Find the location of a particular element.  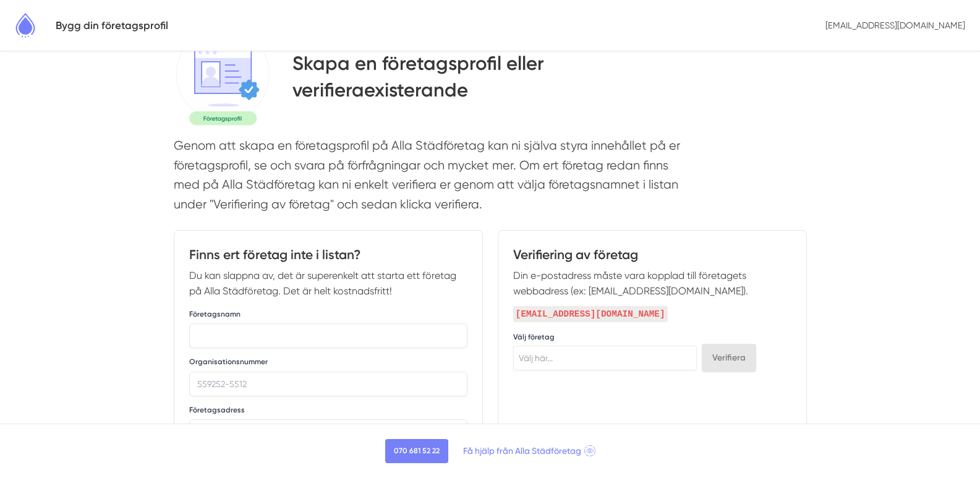

span: Välj här... is located at coordinates (535, 358).